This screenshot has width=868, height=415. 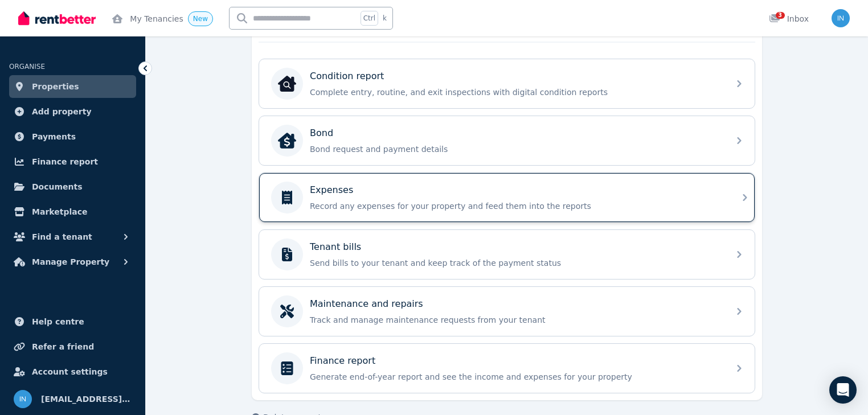 What do you see at coordinates (516, 320) in the screenshot?
I see `p: Track and manage maintenance requests from your tenant` at bounding box center [516, 320].